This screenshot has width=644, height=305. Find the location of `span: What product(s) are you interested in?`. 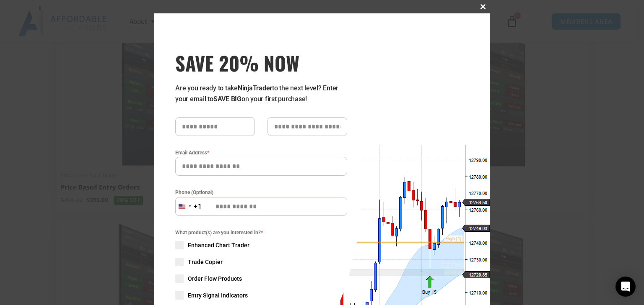

span: What product(s) are you interested in? is located at coordinates (261, 233).